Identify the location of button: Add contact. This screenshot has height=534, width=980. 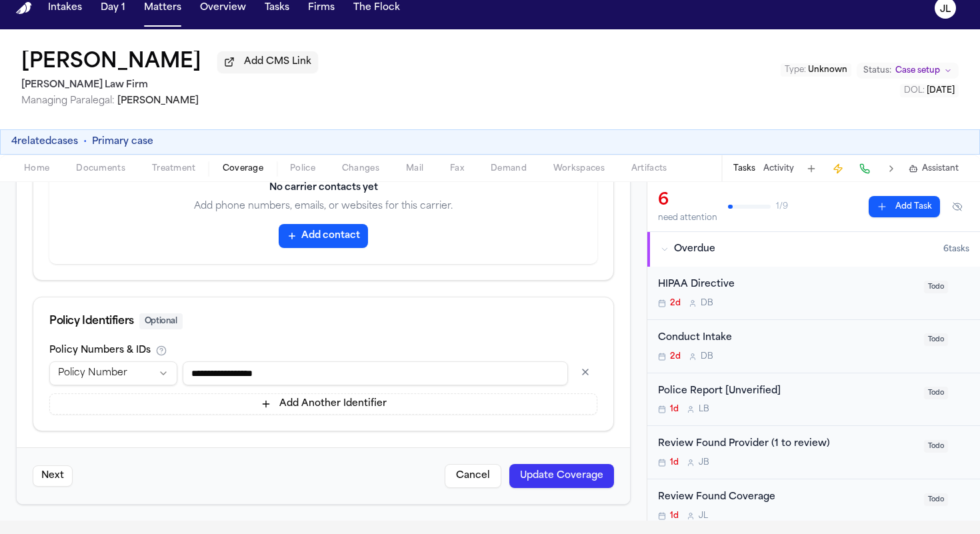
(323, 236).